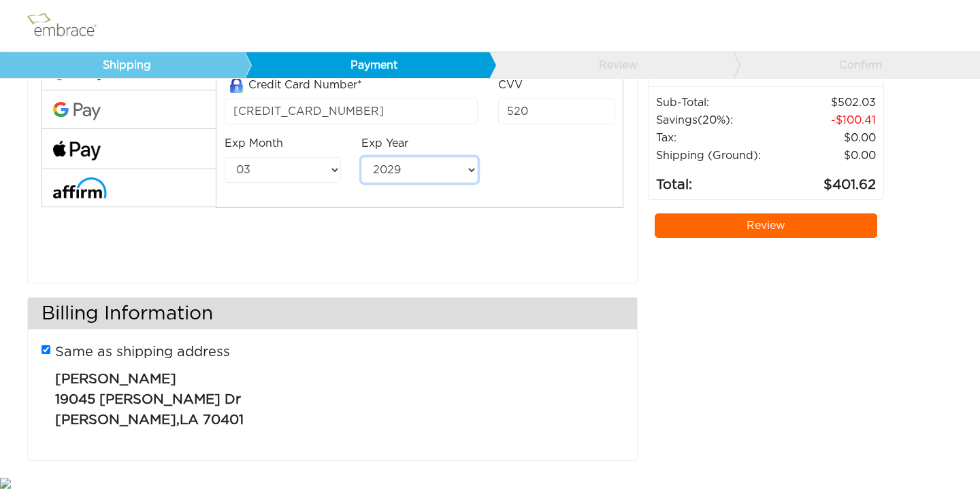 Image resolution: width=980 pixels, height=490 pixels. Describe the element at coordinates (827, 120) in the screenshot. I see `td: 100.41` at that location.